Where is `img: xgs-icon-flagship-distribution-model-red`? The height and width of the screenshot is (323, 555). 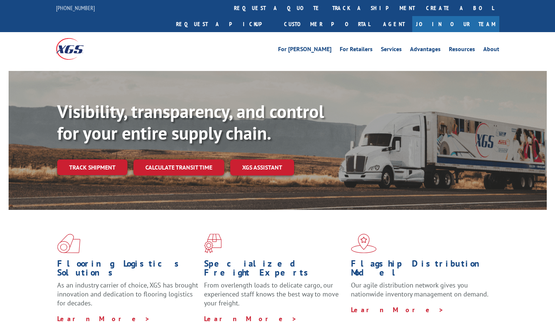 img: xgs-icon-flagship-distribution-model-red is located at coordinates (364, 244).